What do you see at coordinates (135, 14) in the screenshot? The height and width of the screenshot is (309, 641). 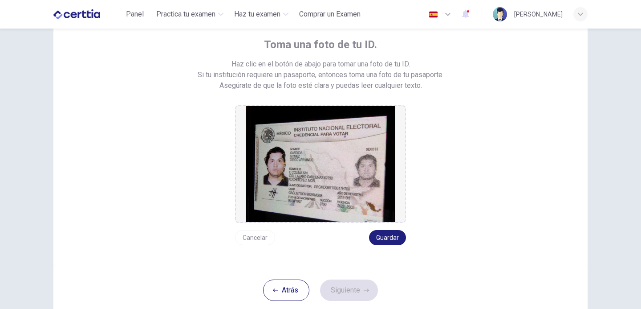 I see `button: Panel` at bounding box center [135, 14].